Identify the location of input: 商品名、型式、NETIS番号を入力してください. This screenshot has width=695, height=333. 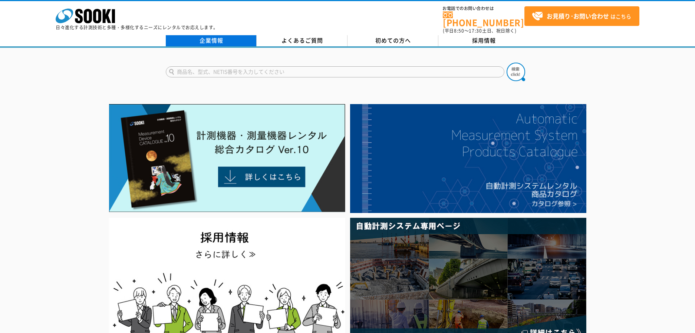
(335, 72).